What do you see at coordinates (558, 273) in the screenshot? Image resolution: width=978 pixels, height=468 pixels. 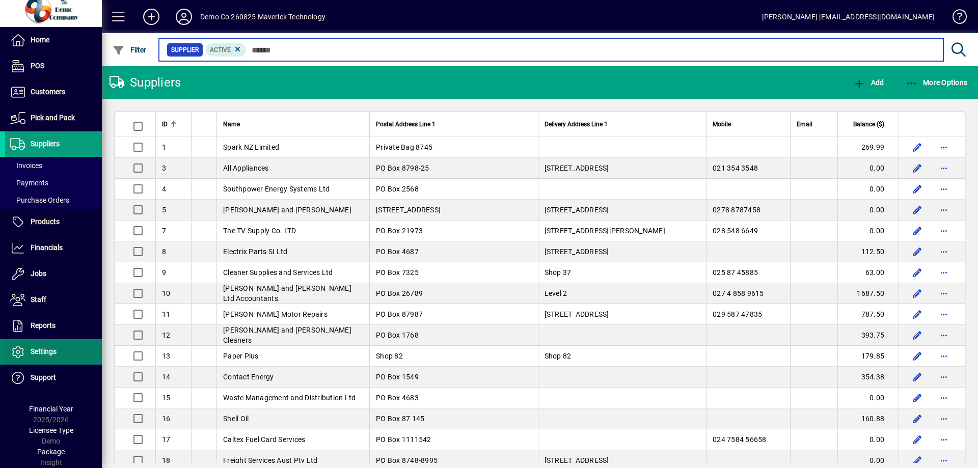 I see `span: Shop 37` at bounding box center [558, 273].